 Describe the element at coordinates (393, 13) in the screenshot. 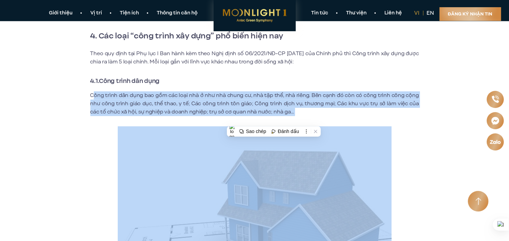

I see `a: Liên hệ` at that location.